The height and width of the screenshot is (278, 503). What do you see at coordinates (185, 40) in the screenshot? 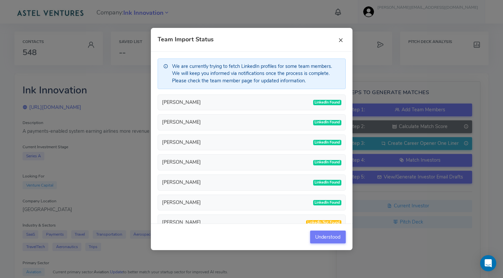
I see `h4: Team Import Status` at bounding box center [185, 40].